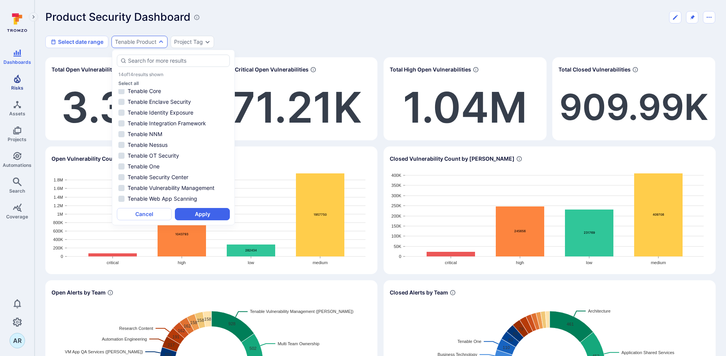 This screenshot has width=726, height=356. What do you see at coordinates (136, 42) in the screenshot?
I see `button: Tenable Product` at bounding box center [136, 42].